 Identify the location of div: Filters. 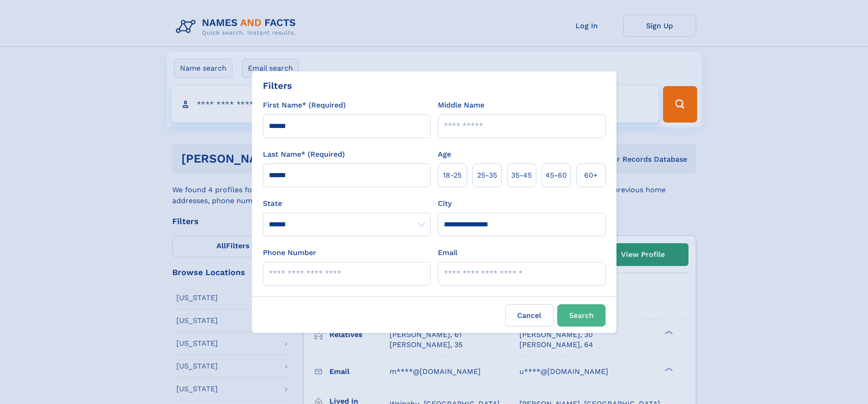
(278, 86).